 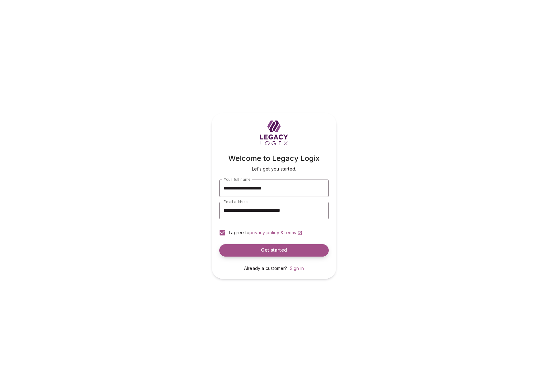 What do you see at coordinates (274, 250) in the screenshot?
I see `button: Get started` at bounding box center [274, 250].